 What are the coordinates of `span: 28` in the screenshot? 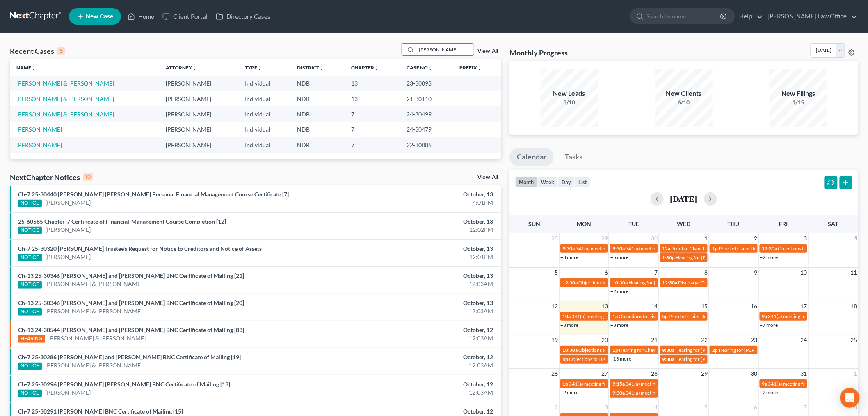 It's located at (655, 374).